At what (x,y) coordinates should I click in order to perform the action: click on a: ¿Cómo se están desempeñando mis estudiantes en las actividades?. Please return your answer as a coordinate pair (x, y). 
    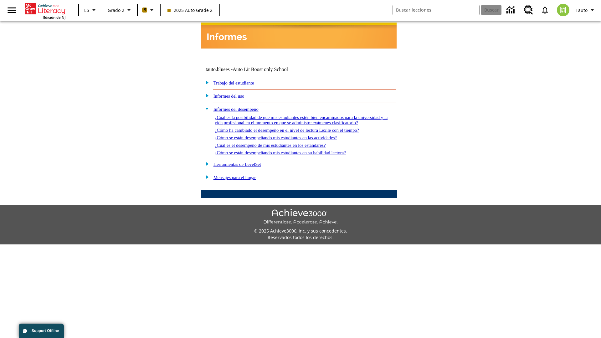
    Looking at the image, I should click on (276, 138).